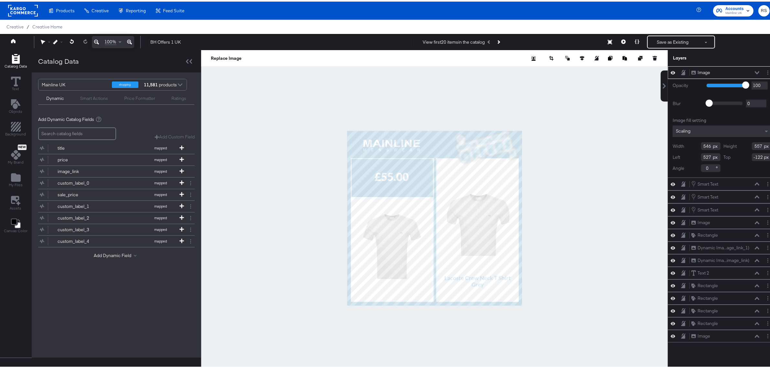 The height and width of the screenshot is (368, 770). Describe the element at coordinates (112, 205) in the screenshot. I see `button: custom_label_1mapped` at that location.